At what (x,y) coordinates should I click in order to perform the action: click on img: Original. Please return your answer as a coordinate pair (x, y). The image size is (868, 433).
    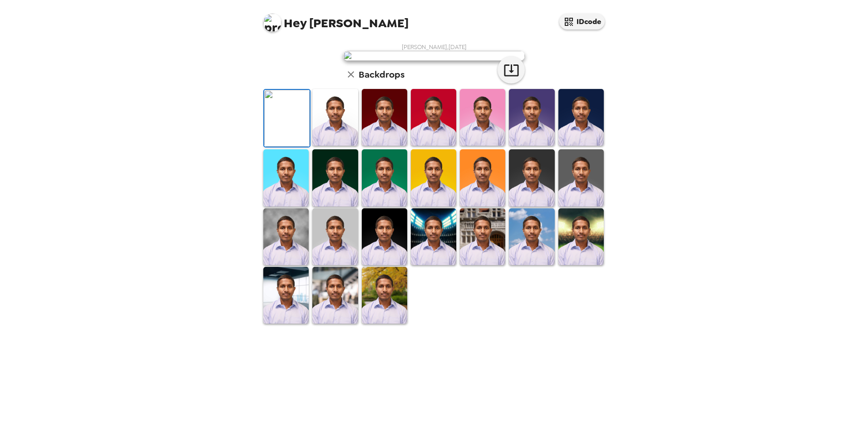
    Looking at the image, I should click on (287, 118).